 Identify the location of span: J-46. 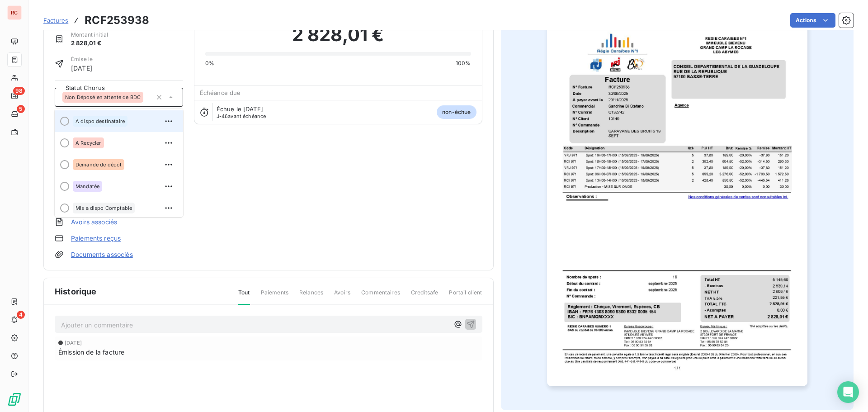
(223, 117).